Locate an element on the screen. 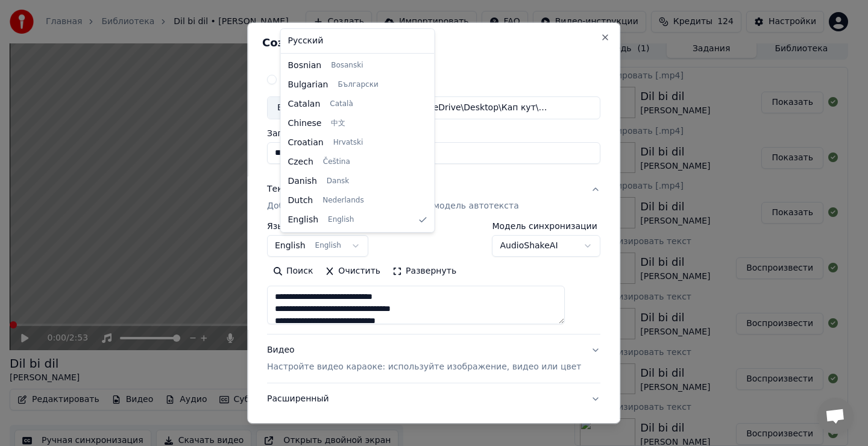  span: Nederlands is located at coordinates (343, 201).